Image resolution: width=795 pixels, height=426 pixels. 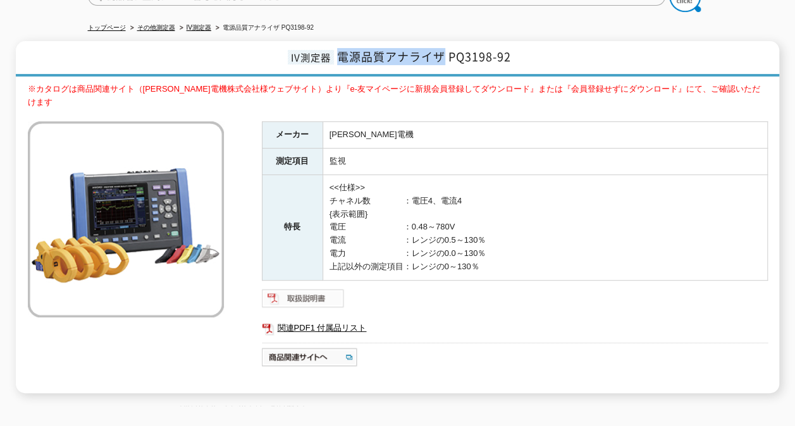 What do you see at coordinates (303, 299) in the screenshot?
I see `img: 取扱説明書` at bounding box center [303, 299].